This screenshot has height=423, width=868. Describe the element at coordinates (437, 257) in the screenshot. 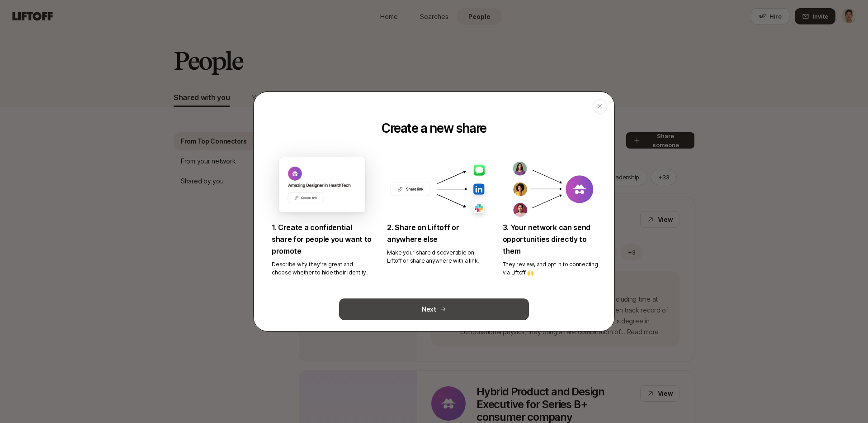

I see `p: Make your share discoverable on Liftoff or share anywhere with a link.` at that location.